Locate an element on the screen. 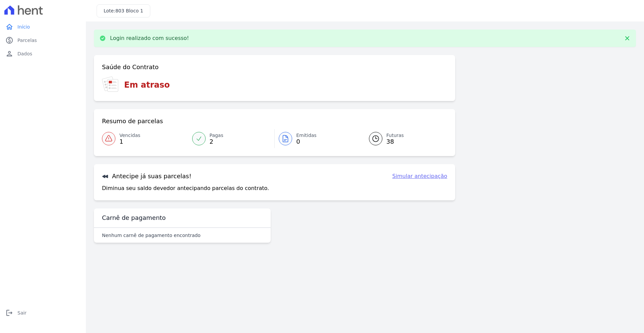 The image size is (644, 333). span: 803 Bloco 1 is located at coordinates (129, 11).